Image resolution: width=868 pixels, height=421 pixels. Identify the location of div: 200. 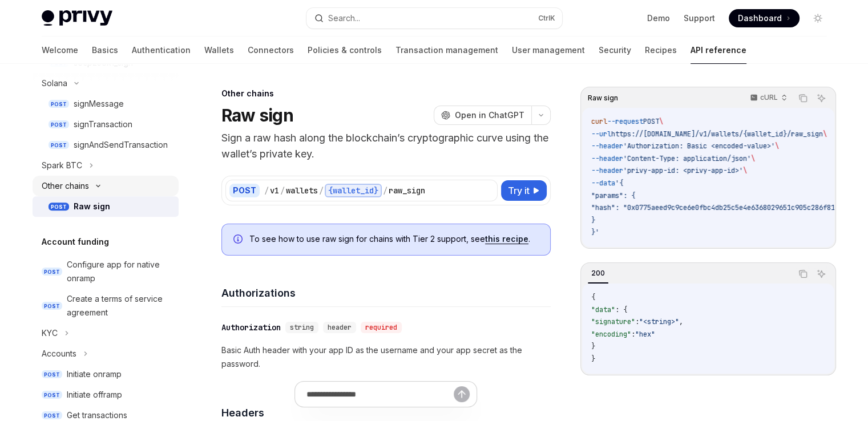
(597, 273).